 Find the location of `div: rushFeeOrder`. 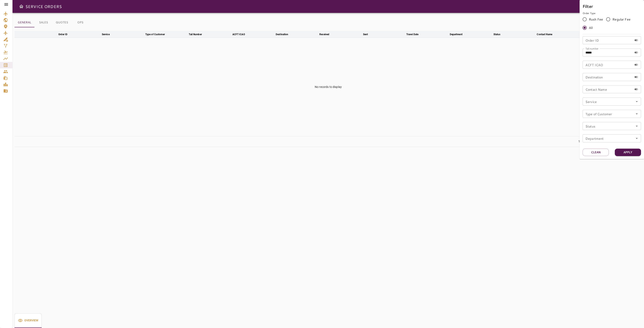

div: rushFeeOrder is located at coordinates (612, 24).